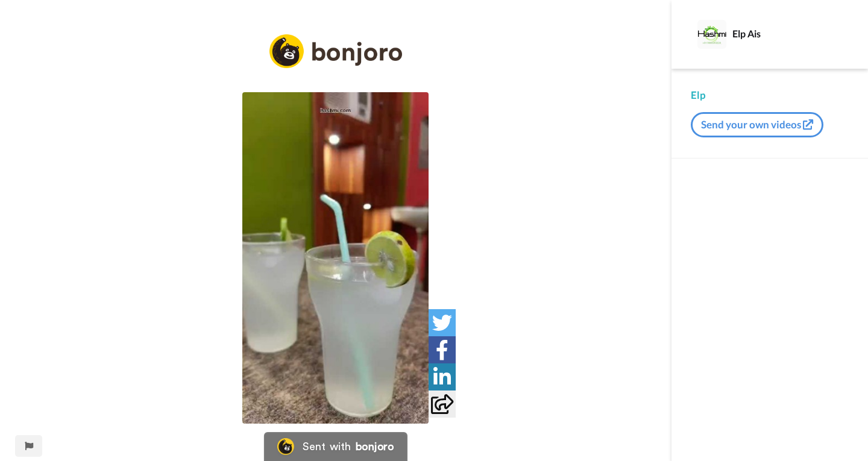 The width and height of the screenshot is (868, 461). Describe the element at coordinates (335, 258) in the screenshot. I see `img: 4ff69512-dbc3-4d9f-b25c-37b1c333a9e6_thumbnail_source_1709883012.jpg` at that location.